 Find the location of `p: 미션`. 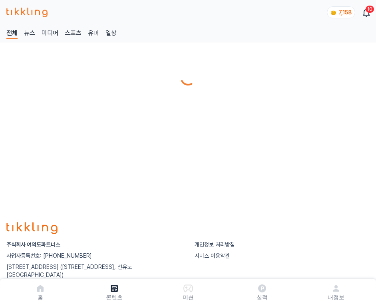

p: 미션 is located at coordinates (188, 298).